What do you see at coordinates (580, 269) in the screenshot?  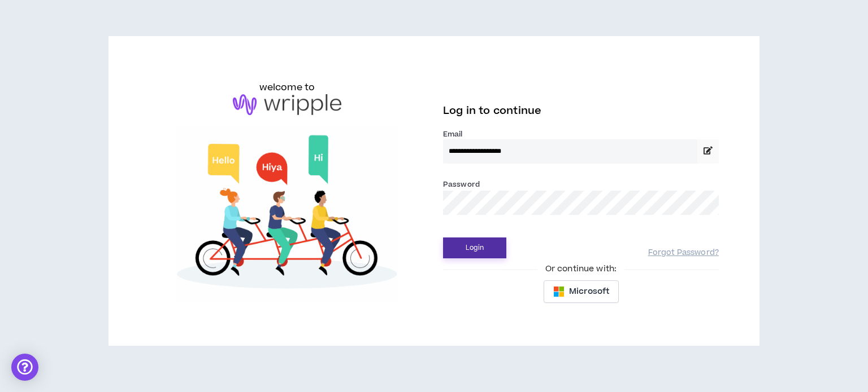 I see `span: Or continue with:` at bounding box center [580, 269].